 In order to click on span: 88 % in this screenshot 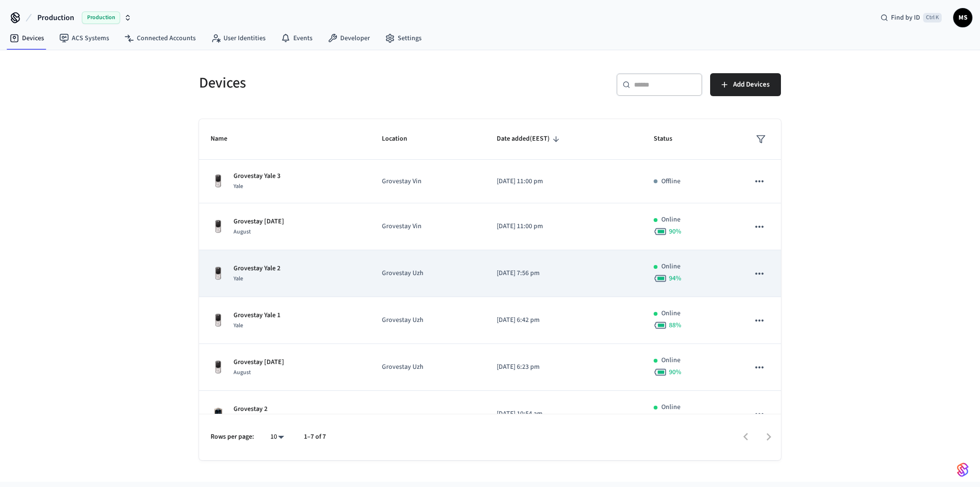, I will do `click(675, 326)`.